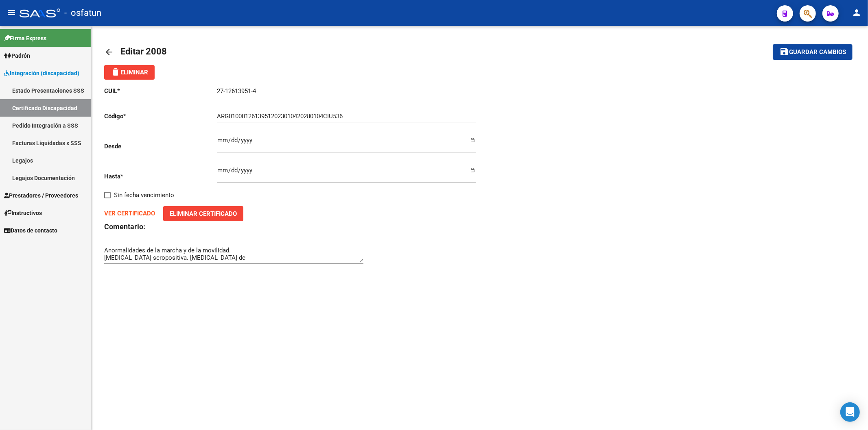  Describe the element at coordinates (30, 230) in the screenshot. I see `span: Datos de contacto` at that location.